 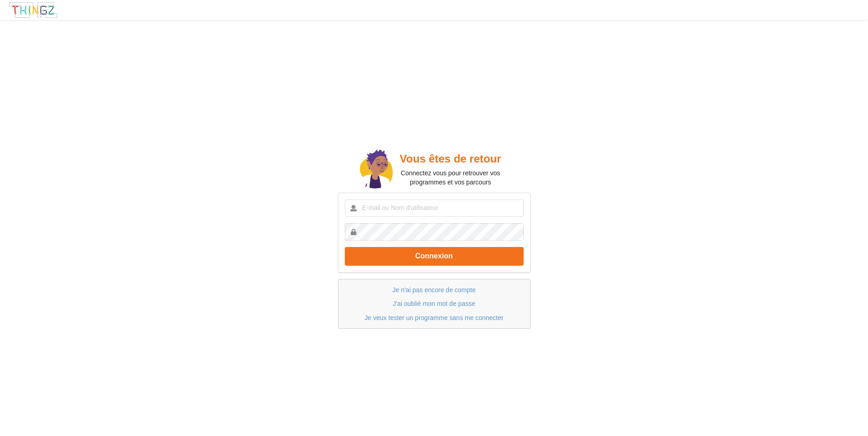 What do you see at coordinates (434, 303) in the screenshot?
I see `a: J'ai oublié mon mot de passe` at bounding box center [434, 303].